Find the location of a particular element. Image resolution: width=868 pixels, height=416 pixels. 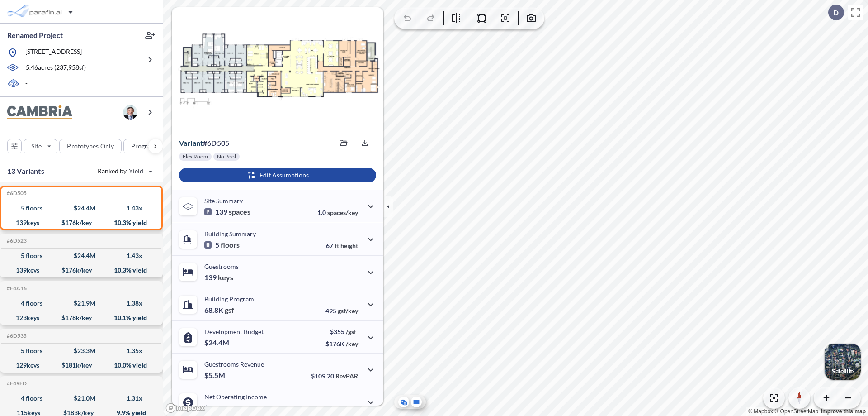

img: BrandImage is located at coordinates (40, 112).